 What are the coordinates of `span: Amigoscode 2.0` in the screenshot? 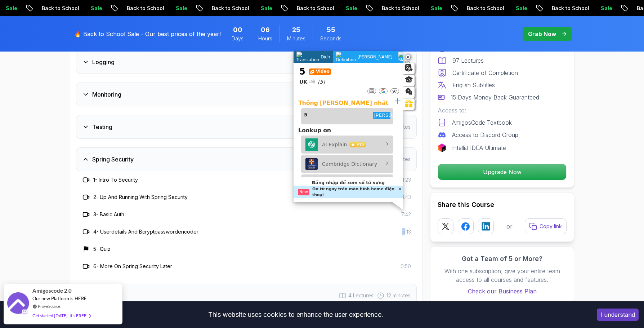 It's located at (52, 290).